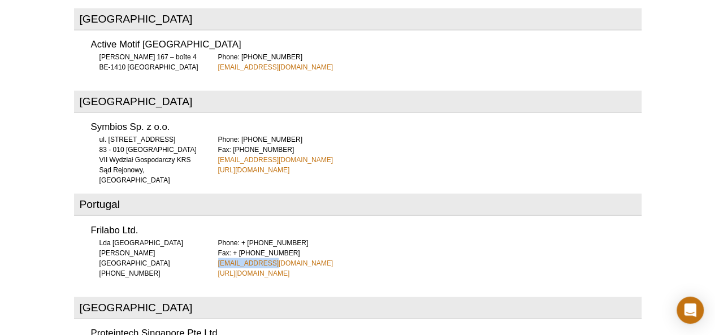 This screenshot has width=715, height=335. I want to click on div: Open Intercom Messenger, so click(690, 310).